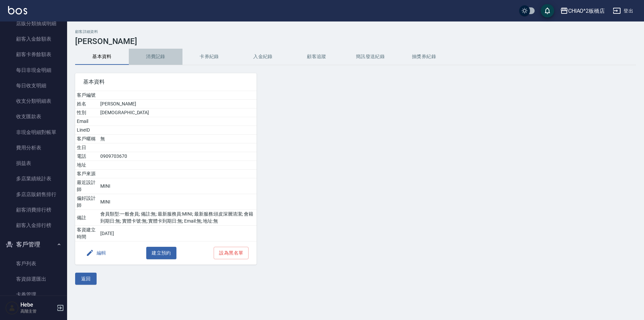  I want to click on td: 地址, so click(87, 165).